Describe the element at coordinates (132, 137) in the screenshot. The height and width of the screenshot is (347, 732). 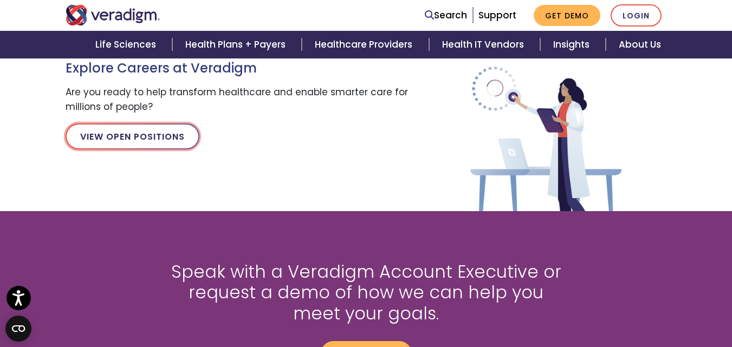
I see `a: View Open Positions` at that location.